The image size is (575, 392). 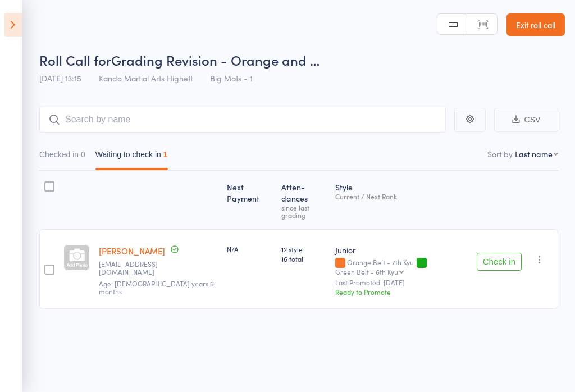 I want to click on button: Check in, so click(x=499, y=262).